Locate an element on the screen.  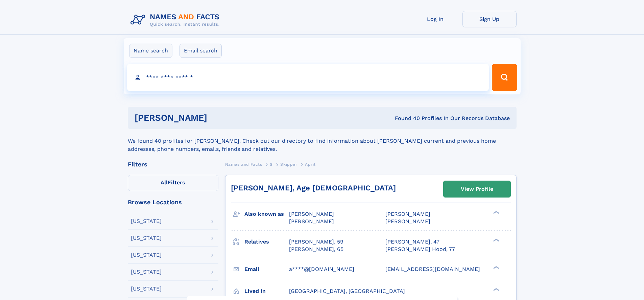
label: Email search is located at coordinates (201, 51).